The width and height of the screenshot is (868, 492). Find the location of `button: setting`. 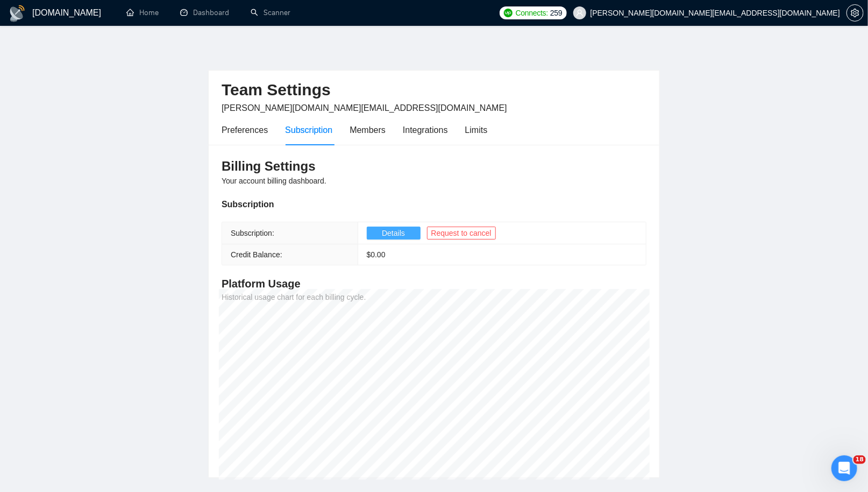

button: setting is located at coordinates (855, 13).